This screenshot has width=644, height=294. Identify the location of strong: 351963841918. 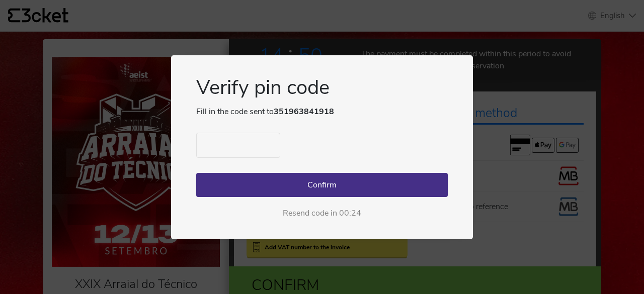
(303, 111).